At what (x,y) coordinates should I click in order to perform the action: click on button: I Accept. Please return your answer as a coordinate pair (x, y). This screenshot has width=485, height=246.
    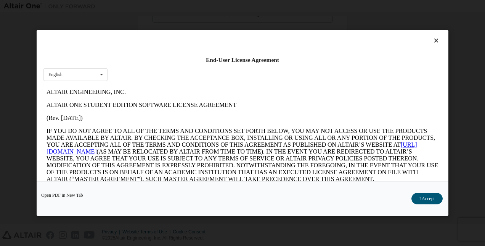
    Looking at the image, I should click on (427, 198).